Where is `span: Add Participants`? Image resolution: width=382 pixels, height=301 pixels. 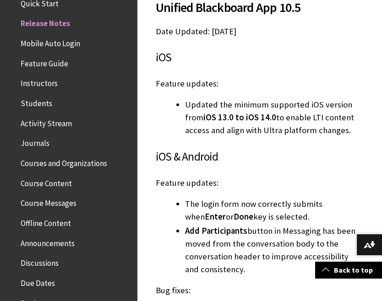
span: Add Participants is located at coordinates (216, 231).